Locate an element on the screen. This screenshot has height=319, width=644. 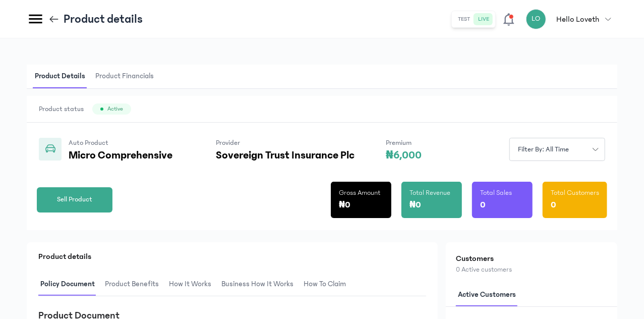
span: Auto Product is located at coordinates (88, 143).